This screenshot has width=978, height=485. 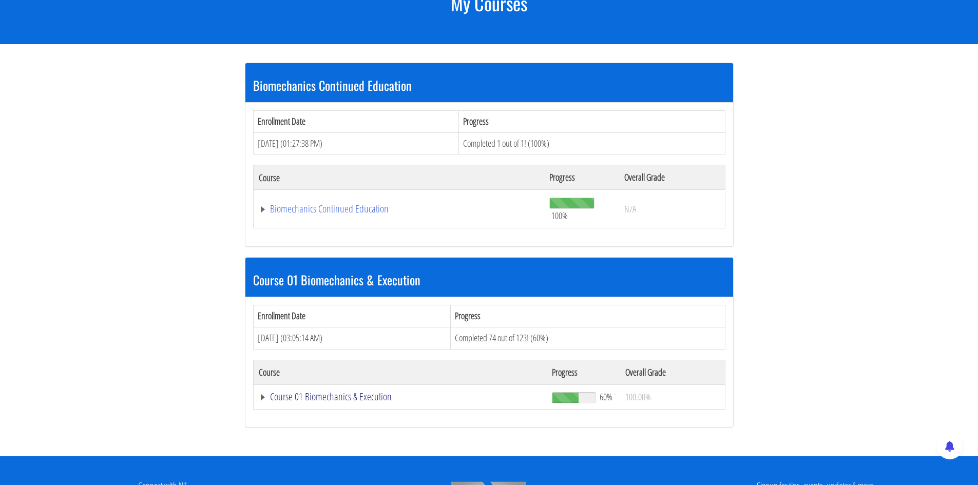 What do you see at coordinates (672, 209) in the screenshot?
I see `td: N/A` at bounding box center [672, 209].